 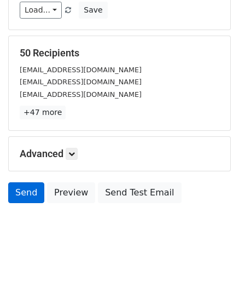 What do you see at coordinates (26, 192) in the screenshot?
I see `a: Send` at bounding box center [26, 192].